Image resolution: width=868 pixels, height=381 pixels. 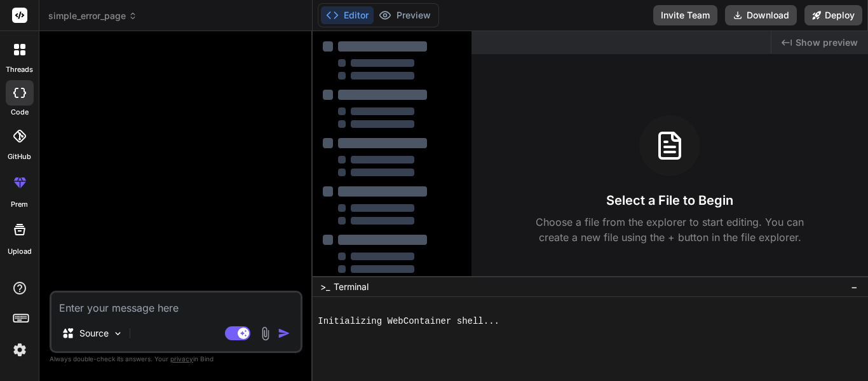 I want to click on button: Deploy, so click(x=833, y=15).